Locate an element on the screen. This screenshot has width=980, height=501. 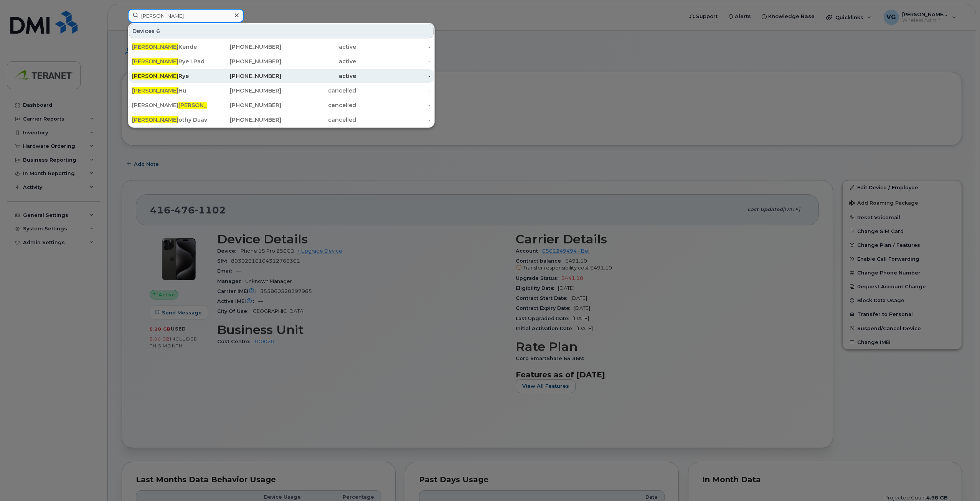
div: othy Duavis is located at coordinates (169, 120).